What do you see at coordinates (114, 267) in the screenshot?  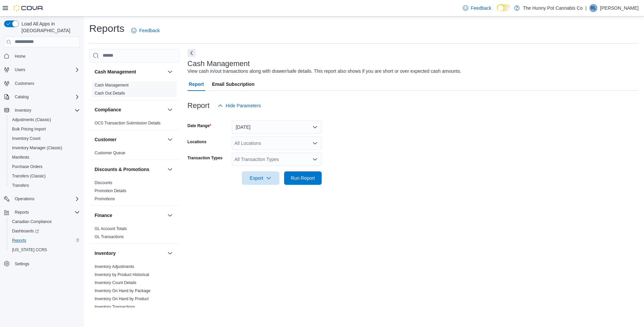 I see `span: Inventory Adjustments` at bounding box center [114, 267].